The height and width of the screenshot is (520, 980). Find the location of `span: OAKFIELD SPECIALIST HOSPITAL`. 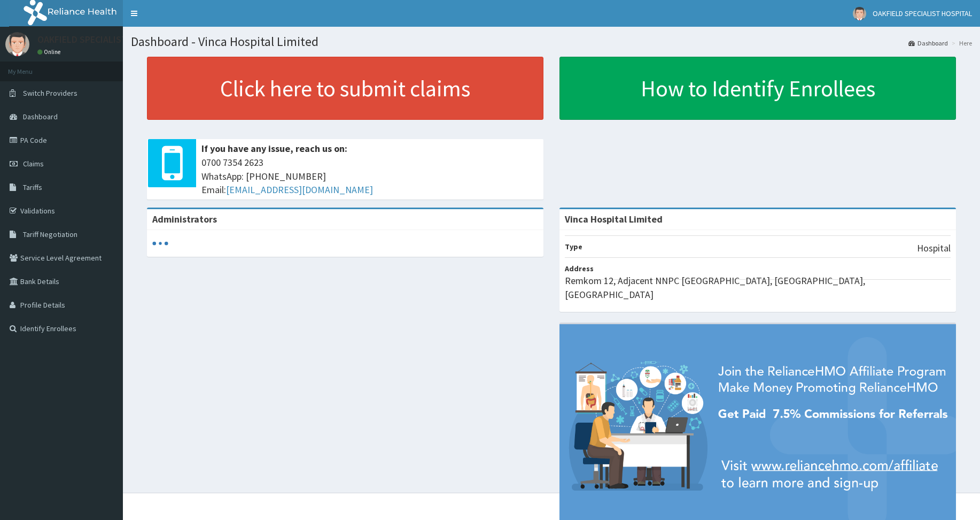

span: OAKFIELD SPECIALIST HOSPITAL is located at coordinates (922, 14).